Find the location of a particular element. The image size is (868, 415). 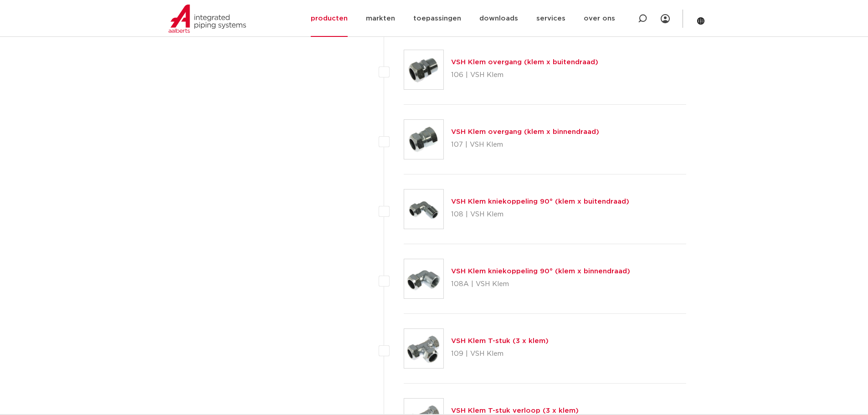

img: Thumbnail for VSH Klem T-stuk (3 x klem) is located at coordinates (424, 348).